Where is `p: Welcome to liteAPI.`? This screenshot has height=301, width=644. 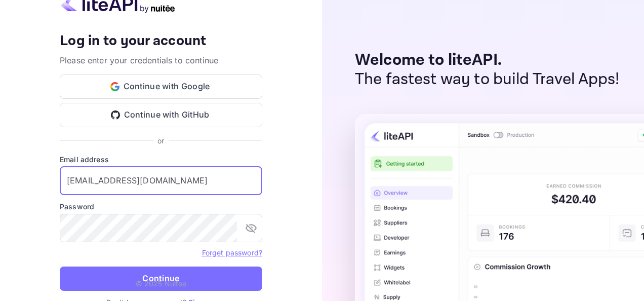
p: Welcome to liteAPI. is located at coordinates (487, 60).